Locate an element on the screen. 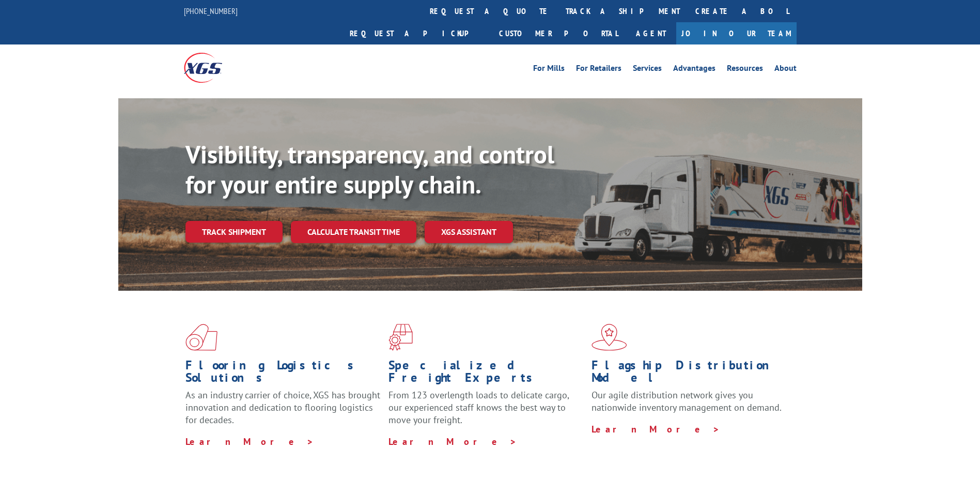  a: Services is located at coordinates (647, 70).